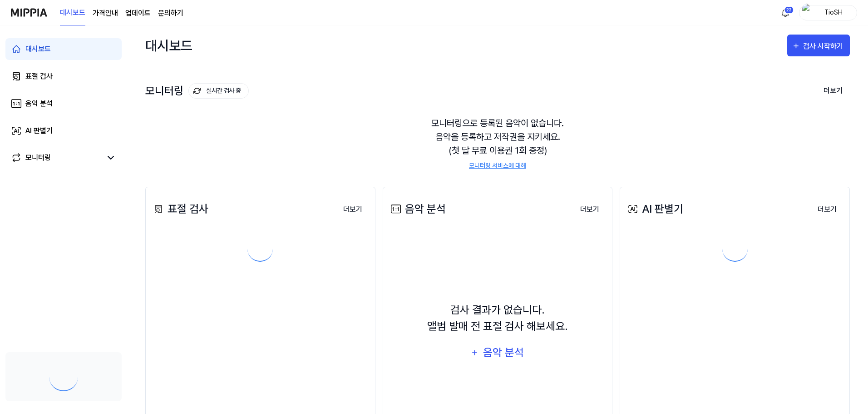 Image resolution: width=868 pixels, height=414 pixels. I want to click on div: 모니터링으로 등록된 음악이 없습니다. 음악을 등록하고 저작권을 지키세요. (첫 달 무료 이용권 1회 증정), so click(497, 143).